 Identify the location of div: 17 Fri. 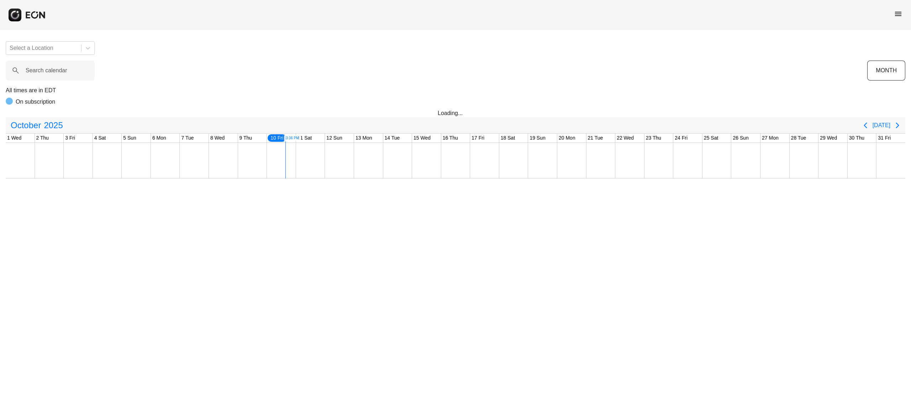
(478, 138).